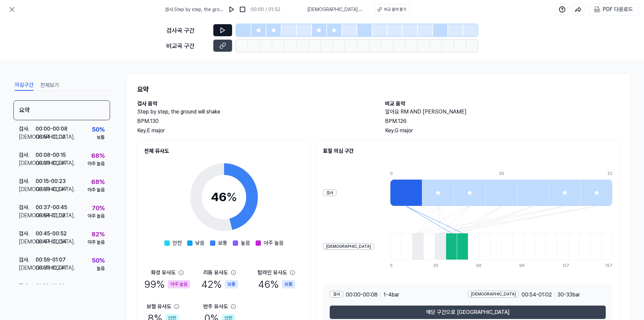 This screenshot has height=320, width=644. Describe the element at coordinates (265, 9) in the screenshot. I see `div: 00:00 / 01:52` at that location.